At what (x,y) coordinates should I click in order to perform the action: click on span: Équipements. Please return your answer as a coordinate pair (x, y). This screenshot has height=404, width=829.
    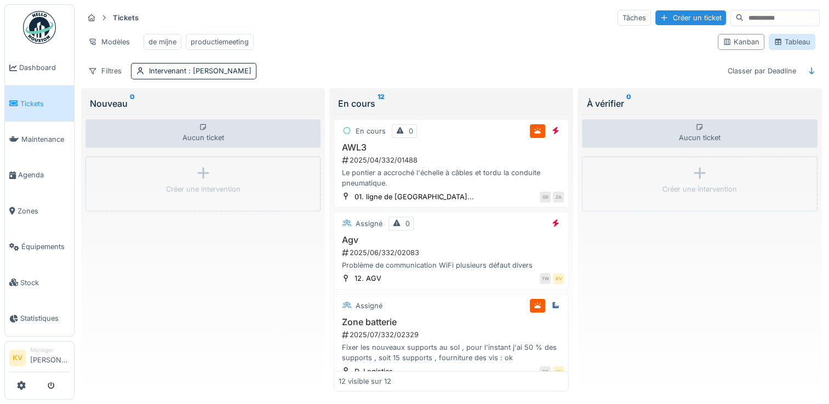
    Looking at the image, I should click on (45, 246).